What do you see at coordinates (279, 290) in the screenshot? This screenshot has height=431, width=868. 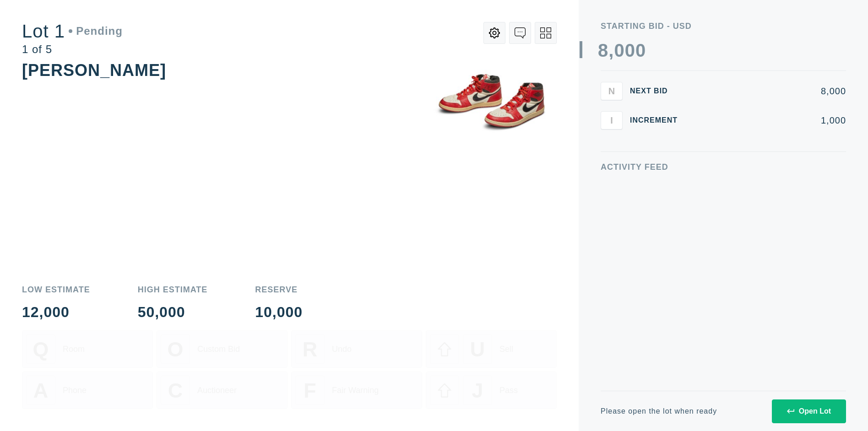 I see `div: Reserve` at bounding box center [279, 290].